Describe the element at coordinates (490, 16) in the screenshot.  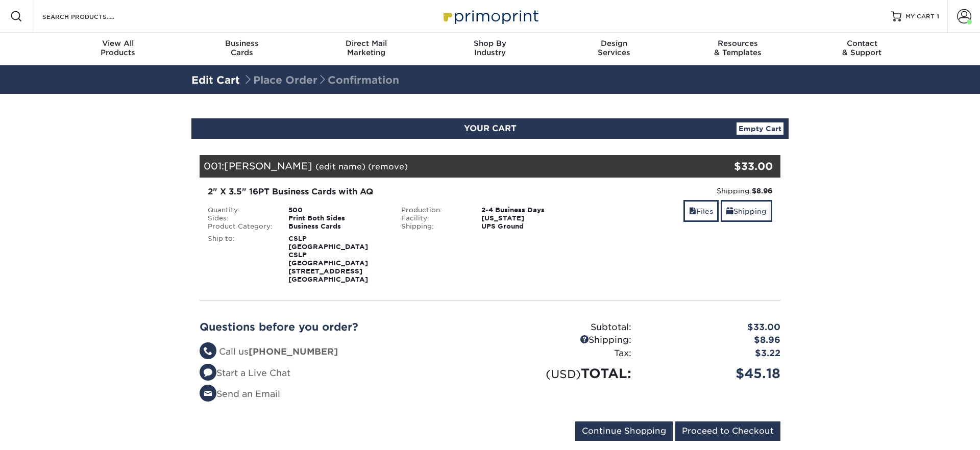
I see `img: Primoprint` at that location.